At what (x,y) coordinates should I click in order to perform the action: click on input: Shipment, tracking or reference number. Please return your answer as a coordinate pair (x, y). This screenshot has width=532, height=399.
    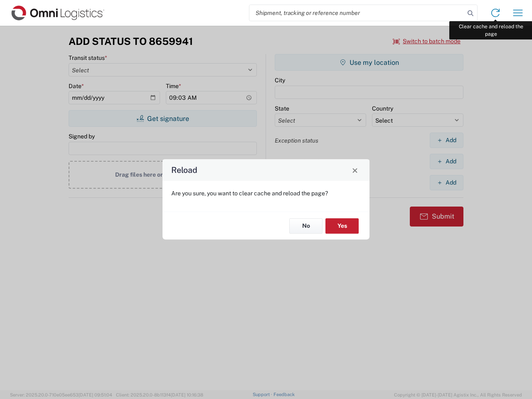
    Looking at the image, I should click on (357, 13).